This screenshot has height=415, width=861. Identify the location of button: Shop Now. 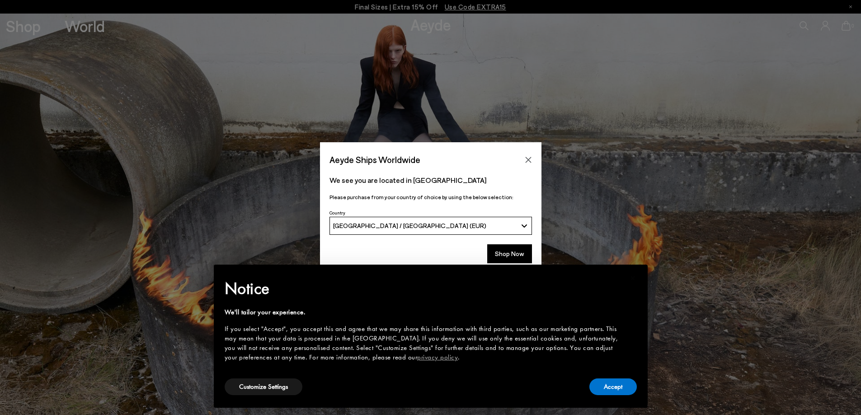
(509, 254).